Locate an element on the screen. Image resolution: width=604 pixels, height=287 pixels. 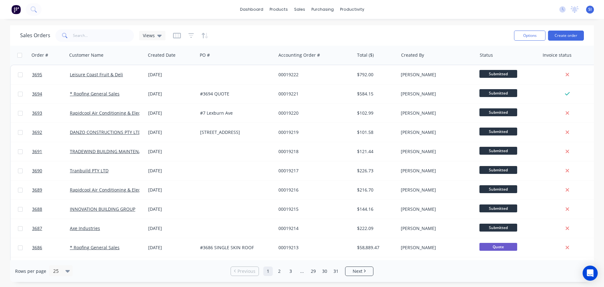
div: 00019215 is located at coordinates (313, 209).